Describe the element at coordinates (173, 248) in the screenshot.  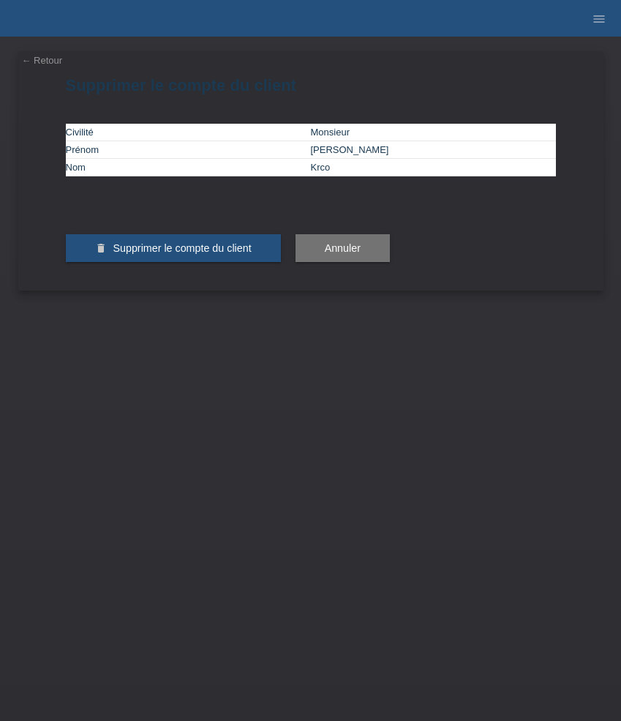
I see `button: delete Supprimer le compte du client` at that location.